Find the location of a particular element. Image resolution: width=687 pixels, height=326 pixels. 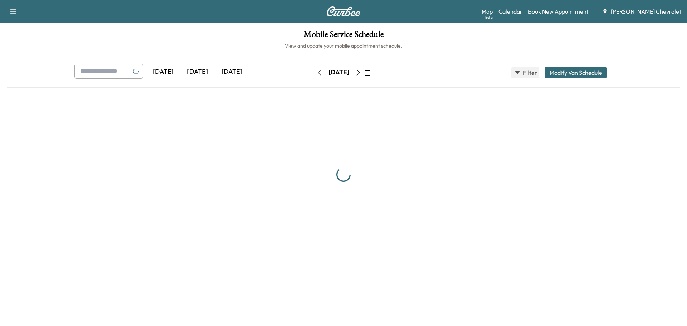

h1: Mobile Service Schedule is located at coordinates (344, 36).